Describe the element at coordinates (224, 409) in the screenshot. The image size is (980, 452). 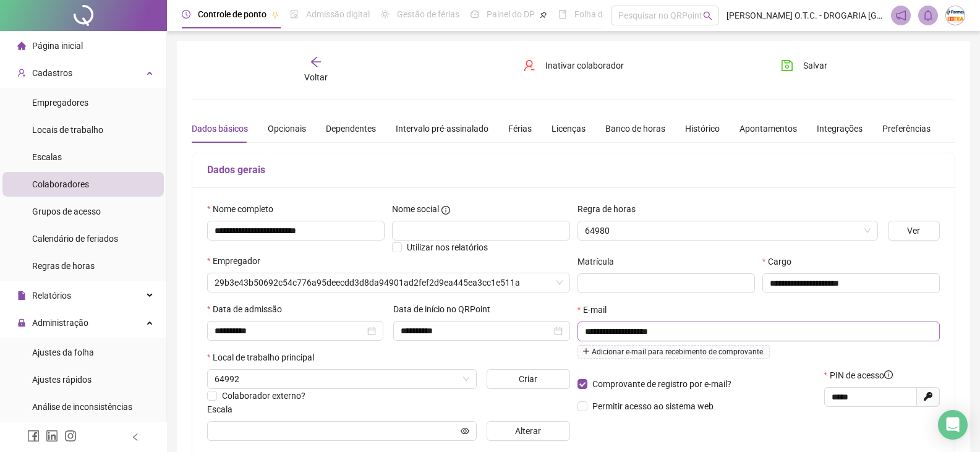
I see `label: Escala` at that location.